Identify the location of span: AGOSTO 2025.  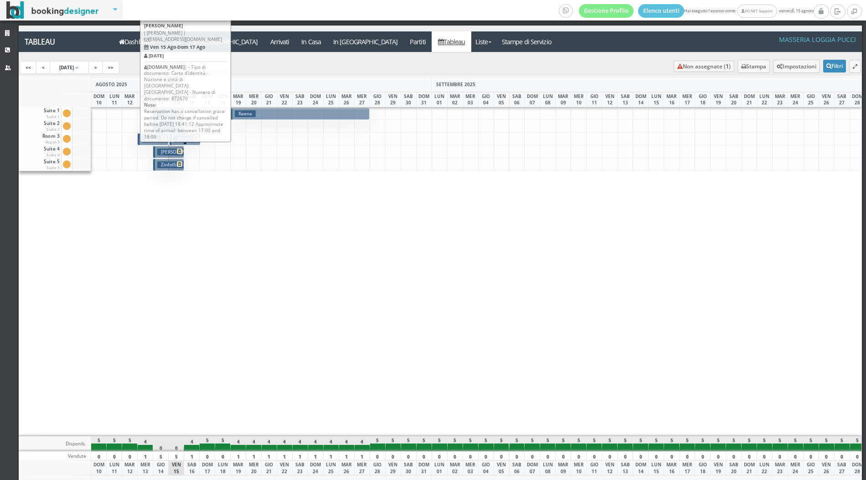
(111, 84).